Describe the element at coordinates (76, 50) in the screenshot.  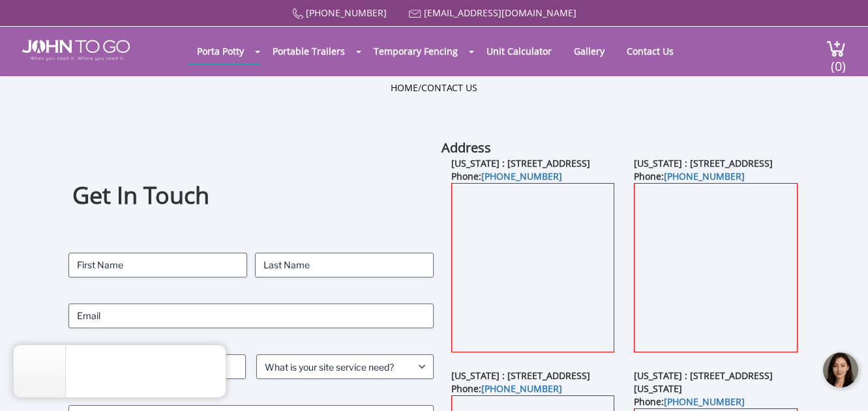
I see `img: JOHN to go` at that location.